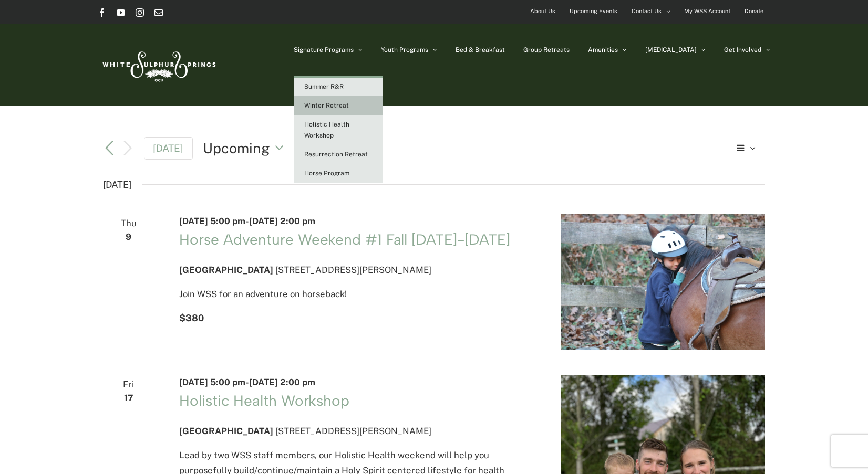  What do you see at coordinates (547, 50) in the screenshot?
I see `a: Group Retreats` at bounding box center [547, 50].